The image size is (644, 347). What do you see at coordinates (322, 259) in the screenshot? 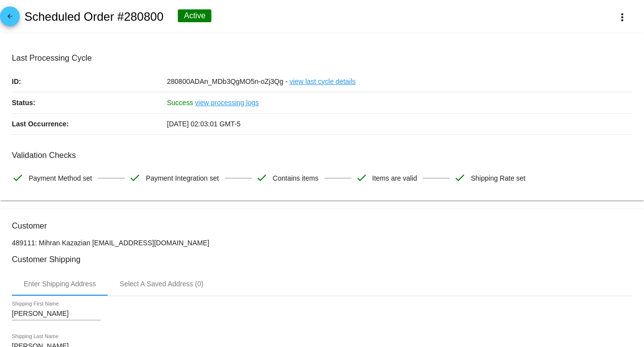
I see `h3: Customer Shipping` at bounding box center [322, 259].